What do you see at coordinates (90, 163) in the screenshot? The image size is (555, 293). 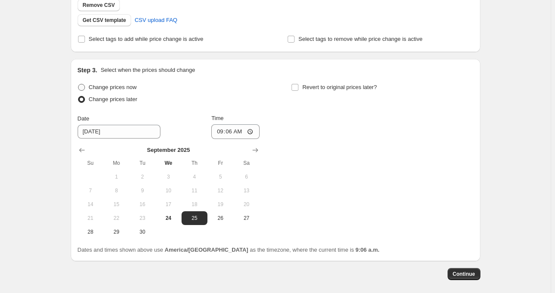 I see `span: Su` at bounding box center [90, 163].